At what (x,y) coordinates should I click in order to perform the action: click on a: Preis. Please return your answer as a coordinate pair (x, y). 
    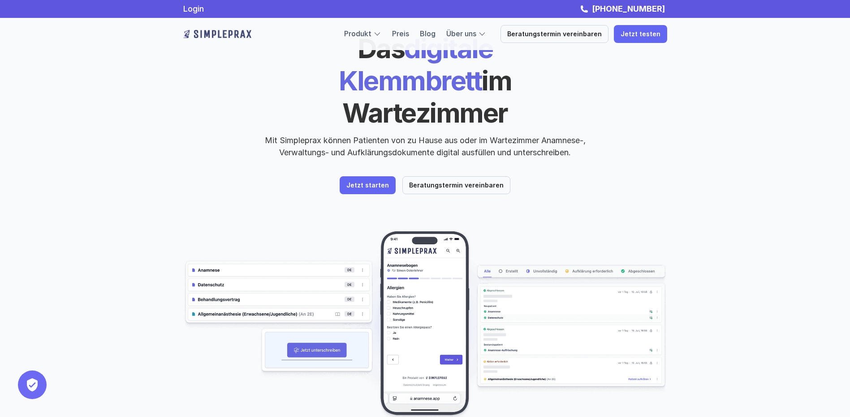
    Looking at the image, I should click on (400, 34).